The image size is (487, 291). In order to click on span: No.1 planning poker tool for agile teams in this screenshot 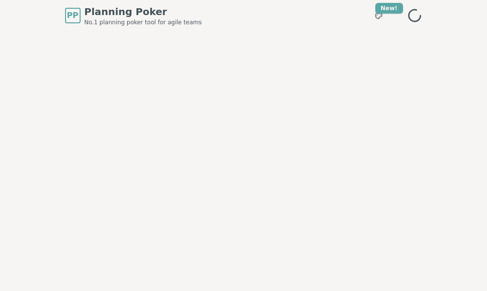, I will do `click(143, 22)`.